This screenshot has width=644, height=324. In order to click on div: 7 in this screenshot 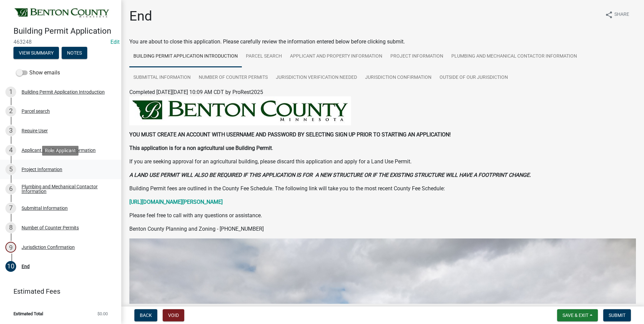, I will do `click(11, 208)`.